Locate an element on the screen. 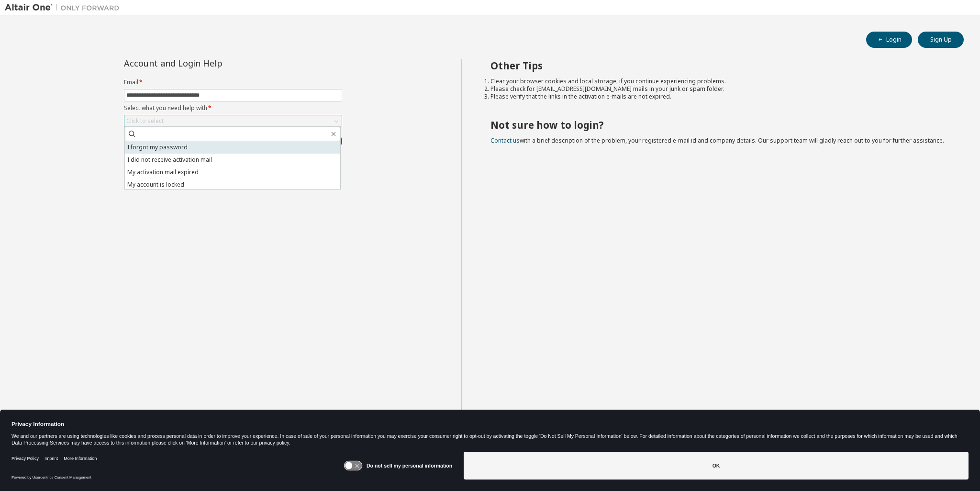 This screenshot has height=491, width=980. div: Account and Login Help is located at coordinates (211, 63).